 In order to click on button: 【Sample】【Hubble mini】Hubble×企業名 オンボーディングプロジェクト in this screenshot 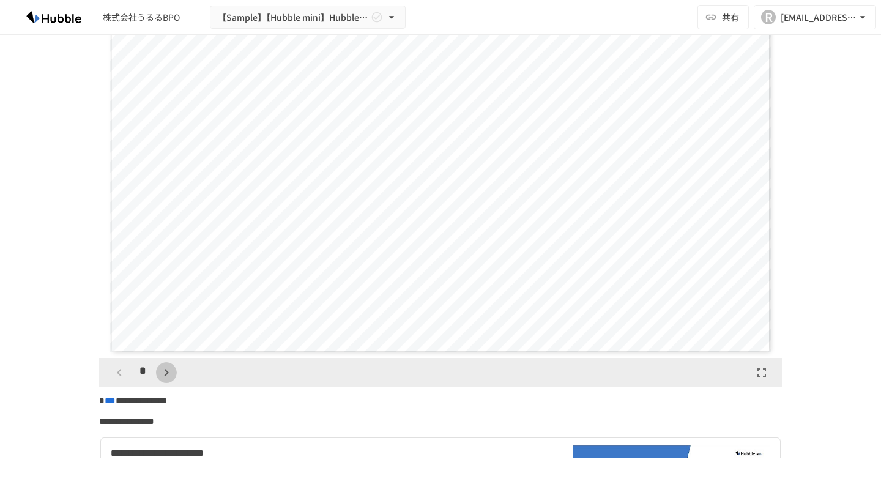, I will do `click(308, 17)`.